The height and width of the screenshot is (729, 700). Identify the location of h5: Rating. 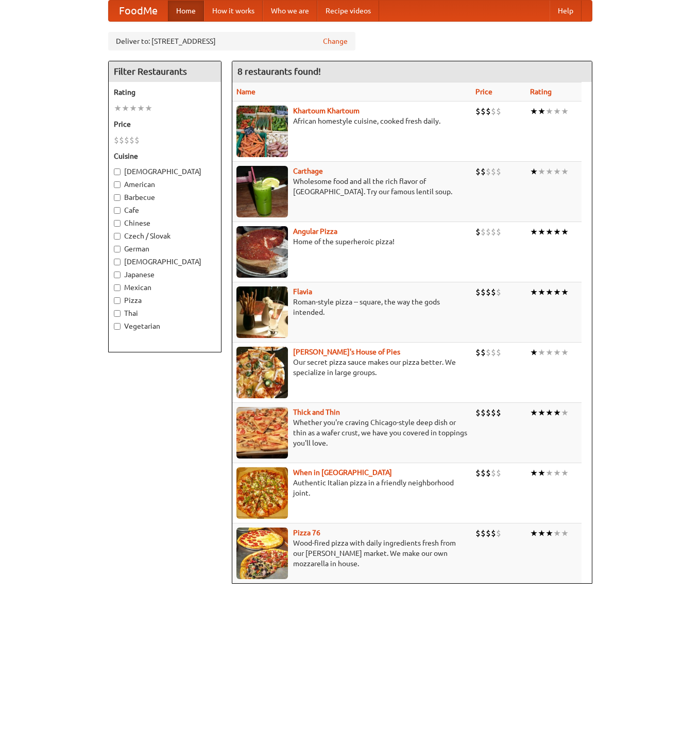
(165, 93).